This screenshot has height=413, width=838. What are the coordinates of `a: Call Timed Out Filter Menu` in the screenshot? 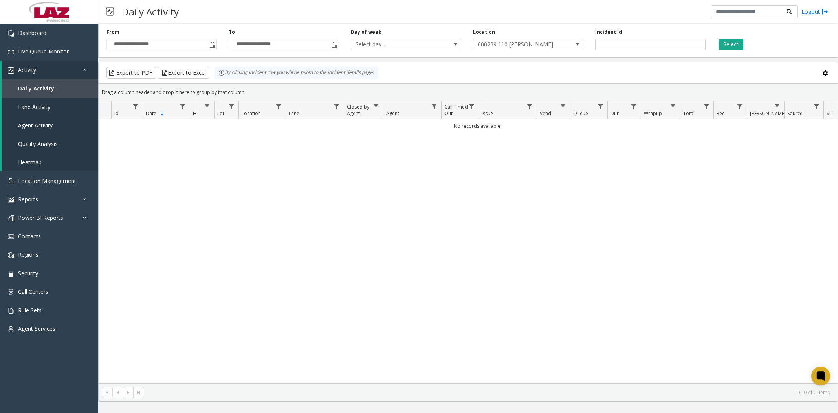 It's located at (471, 106).